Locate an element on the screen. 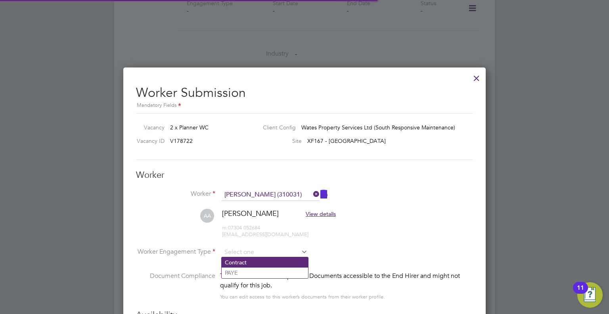 Image resolution: width=609 pixels, height=314 pixels. span: AA is located at coordinates (207, 215).